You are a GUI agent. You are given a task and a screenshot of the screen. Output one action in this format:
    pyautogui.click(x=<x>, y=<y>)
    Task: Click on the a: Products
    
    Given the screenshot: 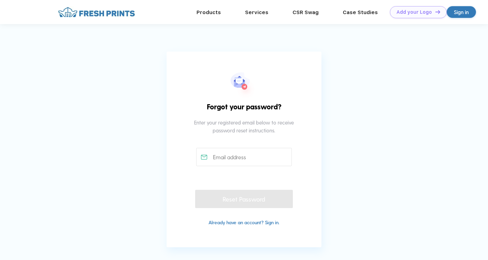 What is the action you would take?
    pyautogui.click(x=209, y=12)
    